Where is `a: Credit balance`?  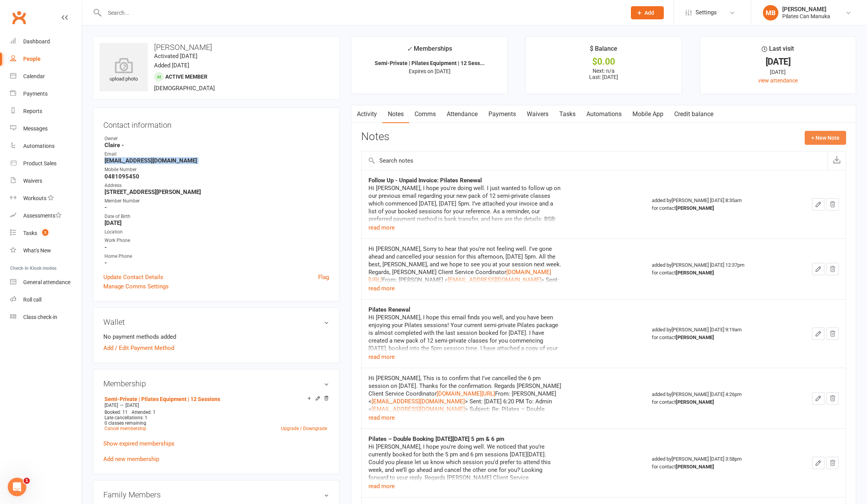 a: Credit balance is located at coordinates (693, 114).